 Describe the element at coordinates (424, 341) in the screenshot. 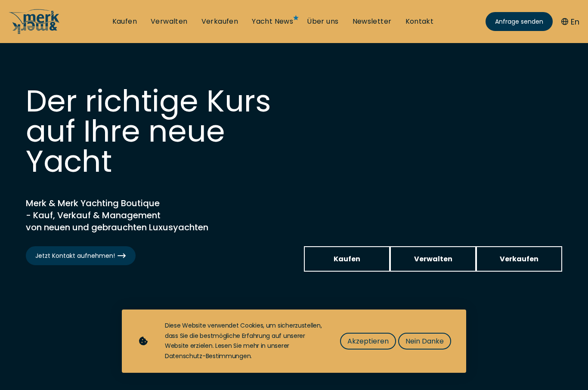

I see `button: Nein Danke` at that location.